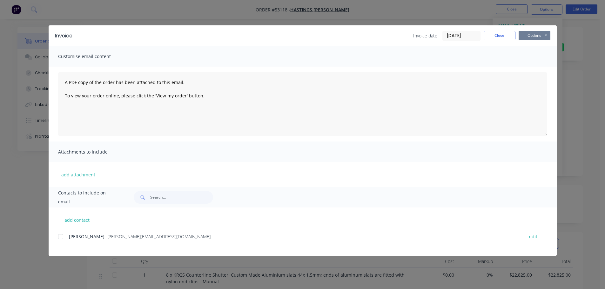  I want to click on button: add contact, so click(77, 220).